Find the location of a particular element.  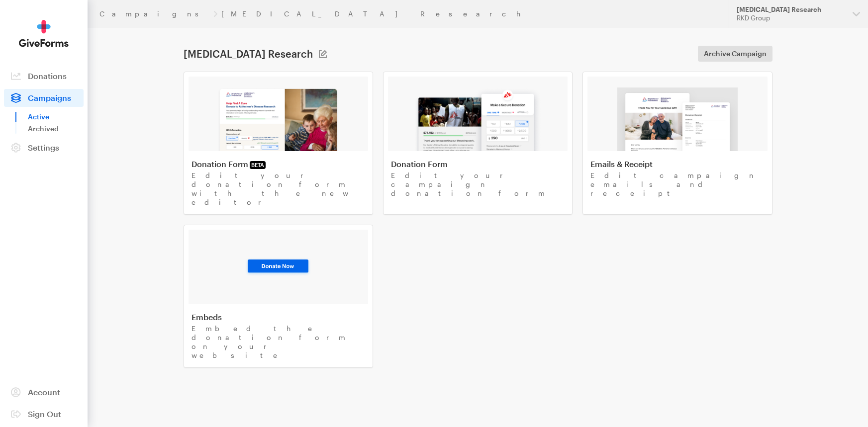

p: Edit campaign emails and receipt is located at coordinates (677, 184).